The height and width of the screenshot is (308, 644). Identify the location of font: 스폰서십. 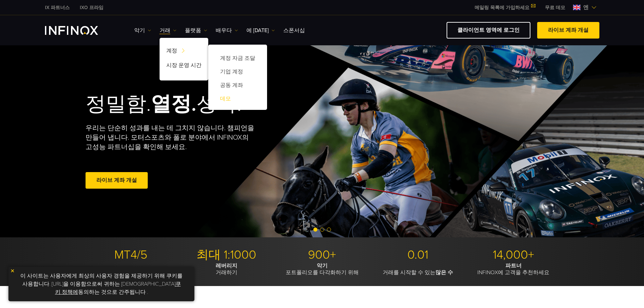
(294, 30).